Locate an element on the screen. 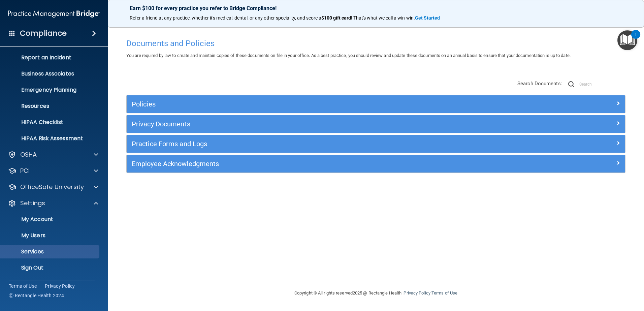 The width and height of the screenshot is (644, 311). p: OSHA is located at coordinates (29, 155).